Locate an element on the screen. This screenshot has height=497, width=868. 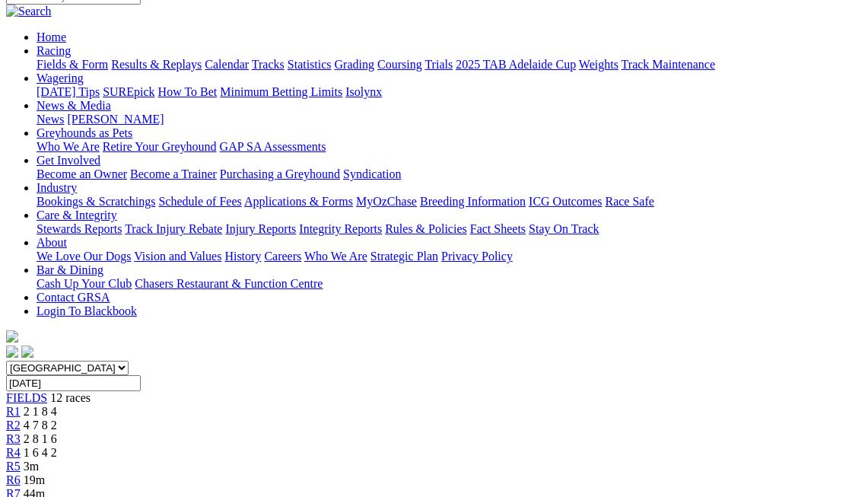
a: Results & Replays is located at coordinates (156, 63).